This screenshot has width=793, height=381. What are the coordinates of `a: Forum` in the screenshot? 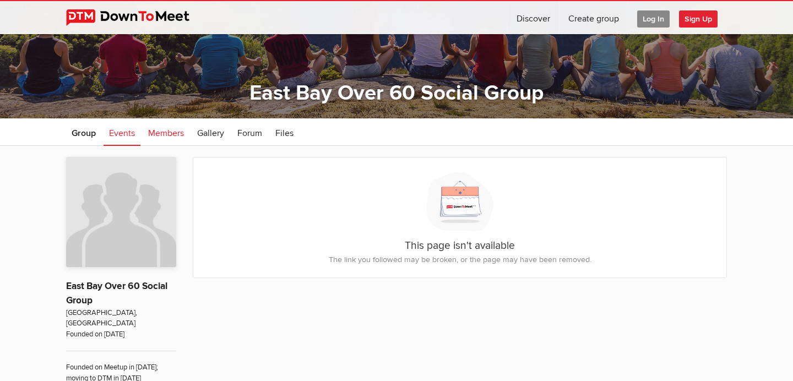 It's located at (249, 132).